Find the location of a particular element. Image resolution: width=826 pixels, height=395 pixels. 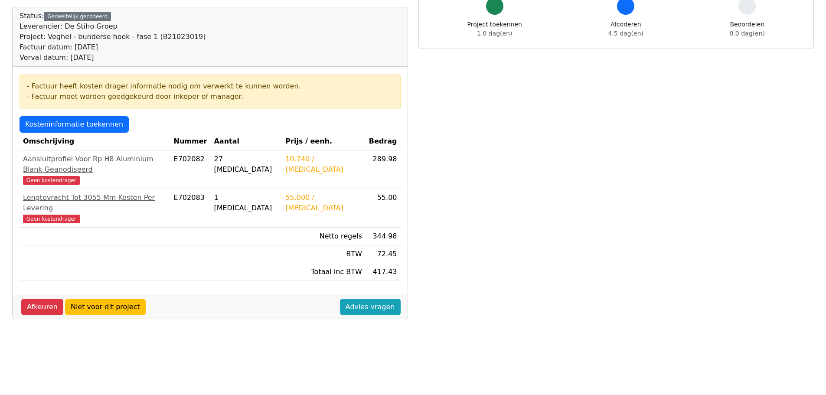

td: E702082 is located at coordinates (190, 169).